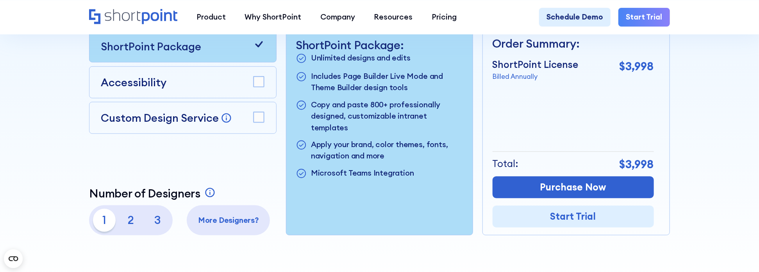  What do you see at coordinates (273, 17) in the screenshot?
I see `a: Why ShortPoint` at bounding box center [273, 17].